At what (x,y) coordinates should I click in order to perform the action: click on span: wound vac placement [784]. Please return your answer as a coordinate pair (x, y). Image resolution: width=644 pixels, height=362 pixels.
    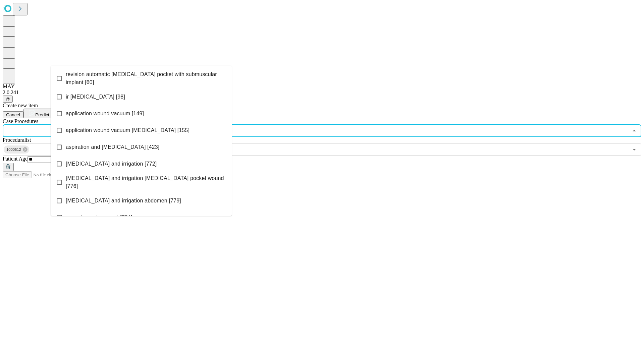
    Looking at the image, I should click on (99, 218).